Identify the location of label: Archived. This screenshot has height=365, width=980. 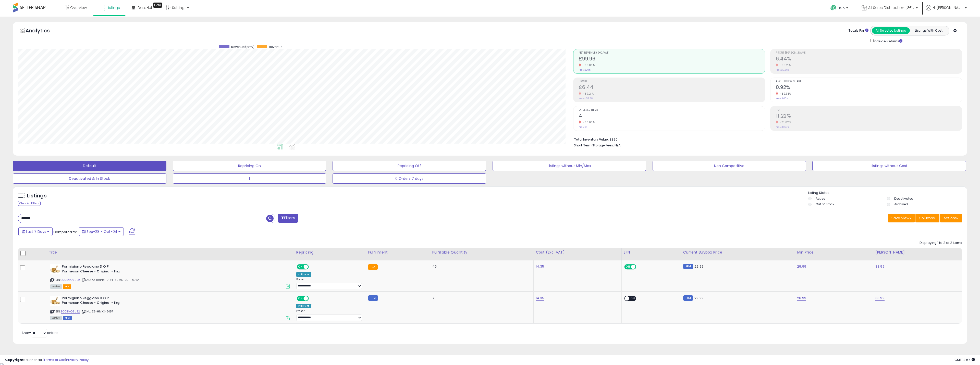
(902, 204).